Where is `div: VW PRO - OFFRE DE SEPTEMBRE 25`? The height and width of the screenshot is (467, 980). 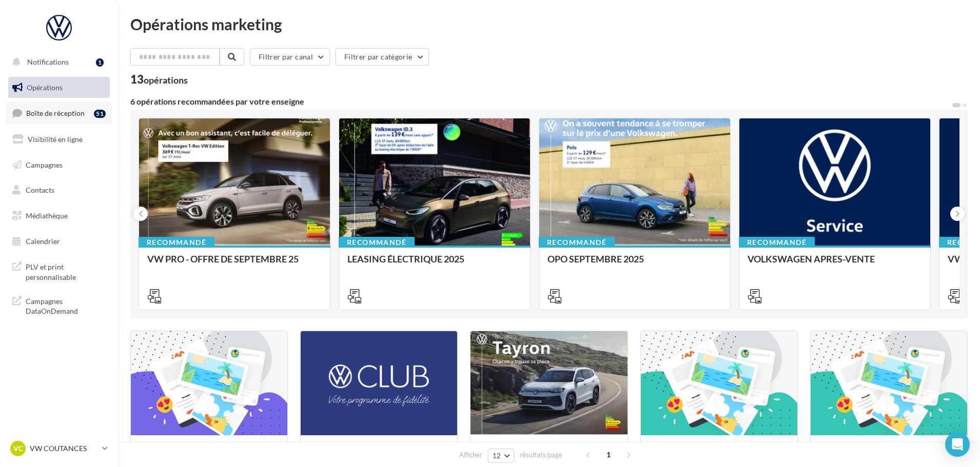
div: VW PRO - OFFRE DE SEPTEMBRE 25 is located at coordinates (234, 264).